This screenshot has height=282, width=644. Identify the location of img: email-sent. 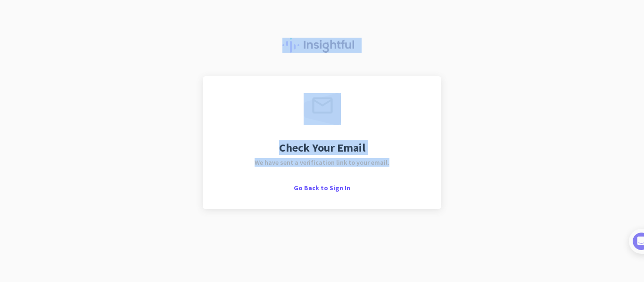
(322, 109).